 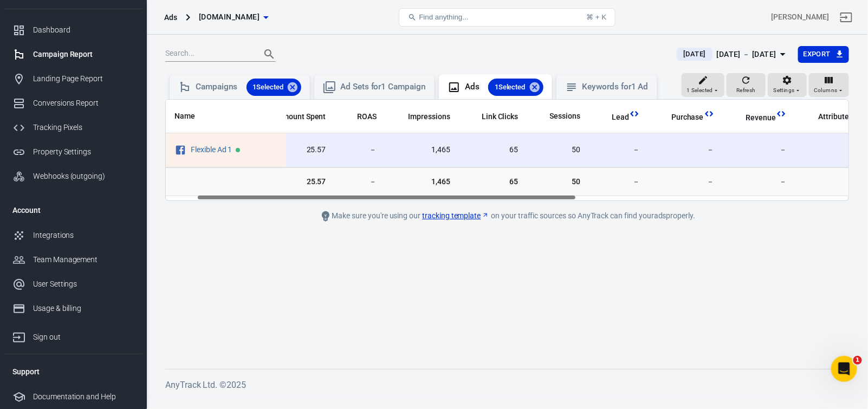 I want to click on div: • 29m ago, so click(x=132, y=188).